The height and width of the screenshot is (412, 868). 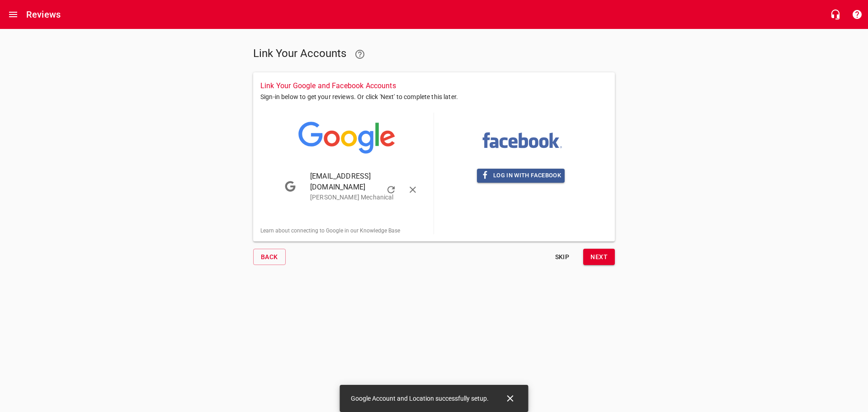 I want to click on span: Back, so click(x=269, y=257).